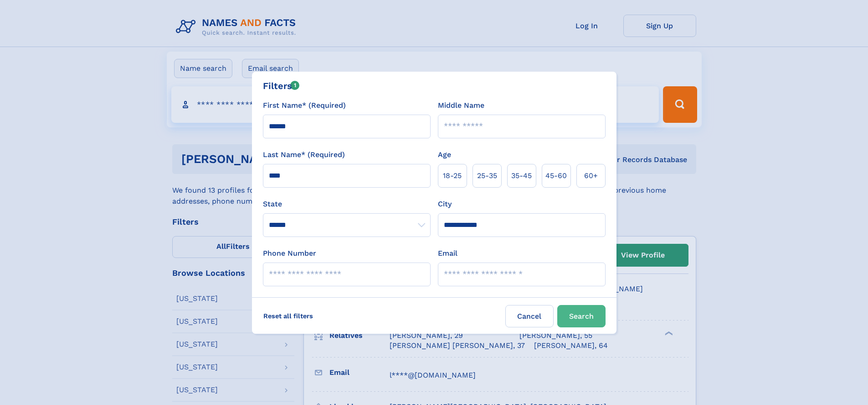  Describe the element at coordinates (521, 176) in the screenshot. I see `span: 35‑45` at that location.